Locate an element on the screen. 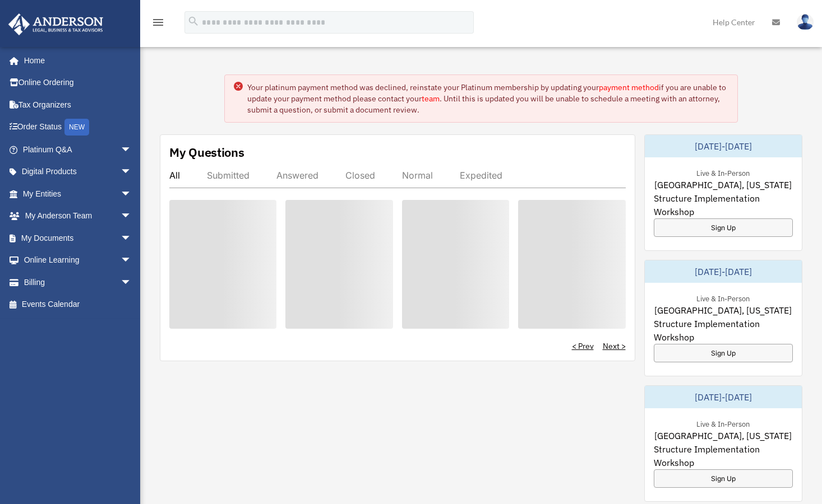  a: My Entitiesarrow_drop_down is located at coordinates (78, 194).